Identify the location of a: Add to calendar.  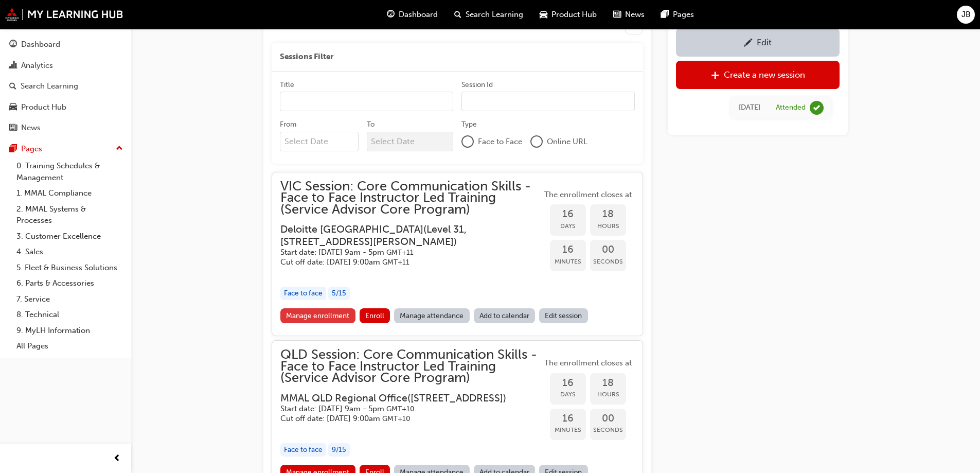
(505, 316).